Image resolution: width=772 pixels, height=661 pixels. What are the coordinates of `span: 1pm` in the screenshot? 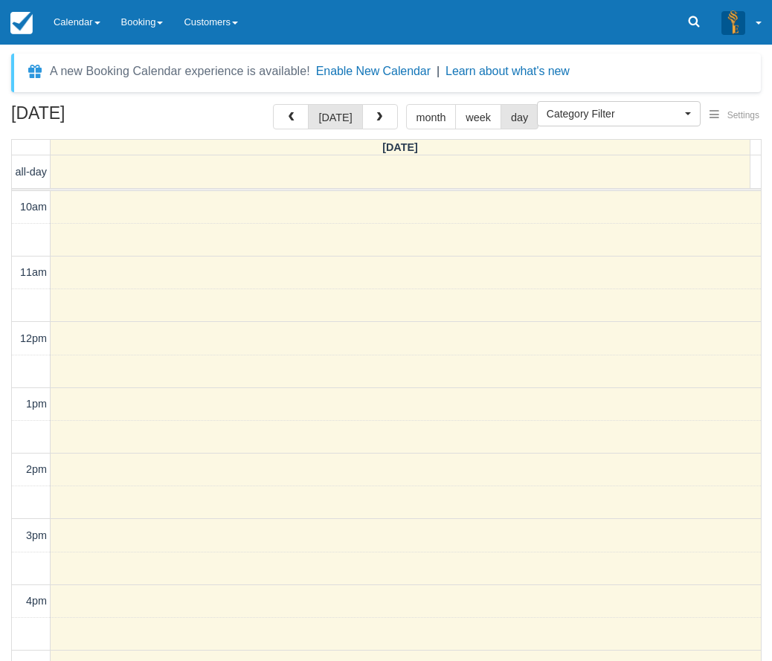 It's located at (36, 404).